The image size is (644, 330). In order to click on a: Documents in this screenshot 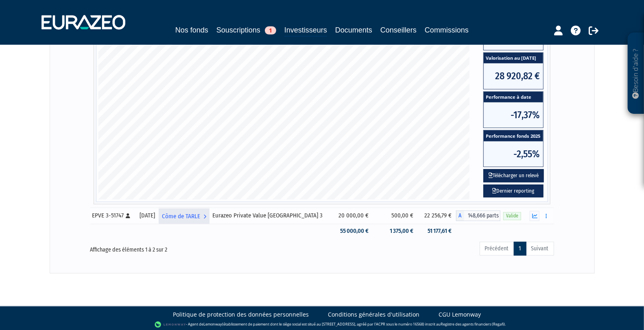, I will do `click(354, 30)`.